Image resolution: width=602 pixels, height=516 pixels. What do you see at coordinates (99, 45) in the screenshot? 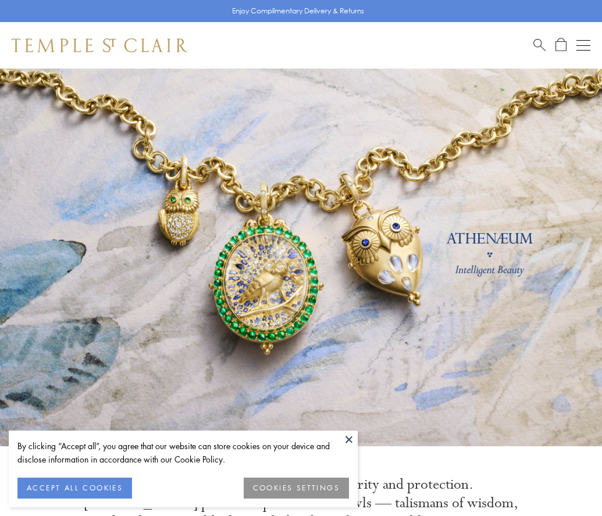
I see `img: Temple St. Clair` at bounding box center [99, 45].